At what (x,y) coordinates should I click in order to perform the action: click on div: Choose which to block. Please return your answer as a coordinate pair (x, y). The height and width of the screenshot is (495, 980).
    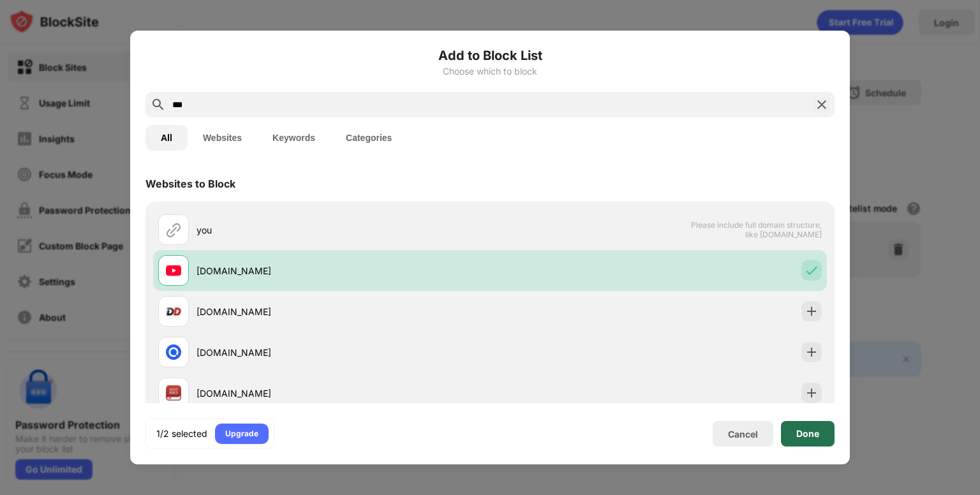
    Looking at the image, I should click on (490, 71).